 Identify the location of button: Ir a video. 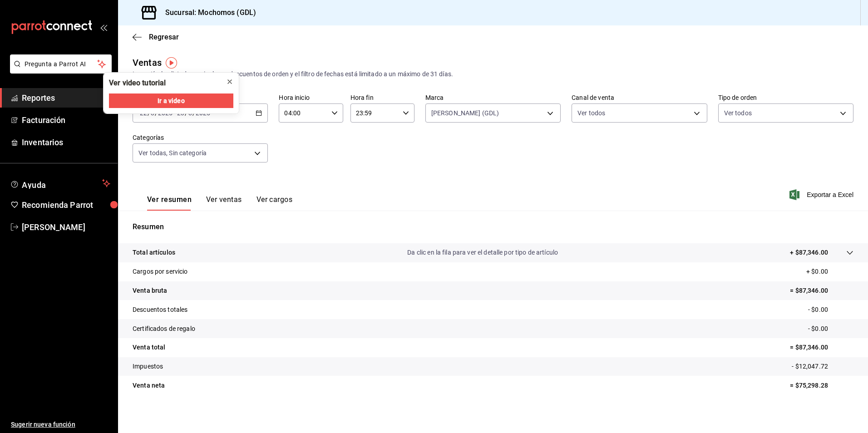
(171, 101).